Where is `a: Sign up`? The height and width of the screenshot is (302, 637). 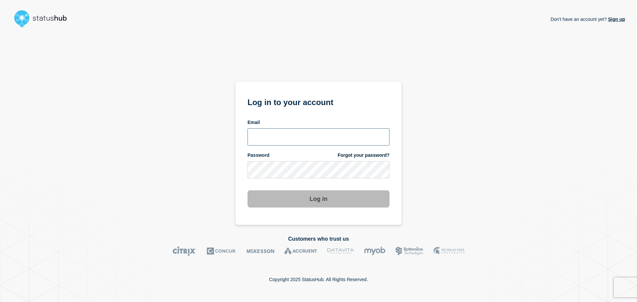
a: Sign up is located at coordinates (615, 19).